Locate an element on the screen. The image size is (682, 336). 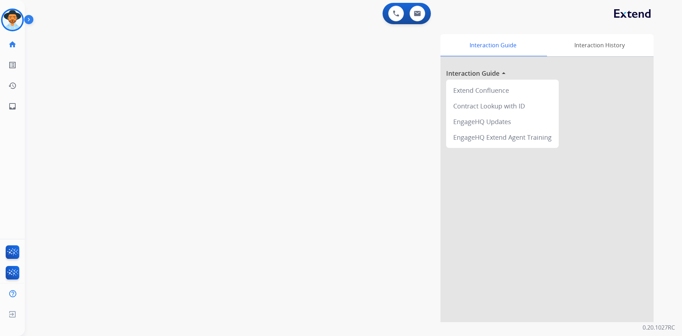
div: EngageHQ Updates is located at coordinates (502, 121).